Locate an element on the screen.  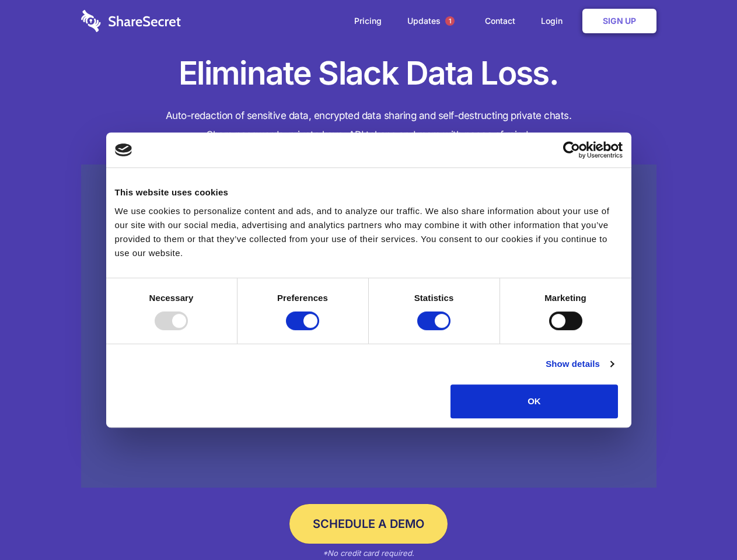
em: *No credit card required. is located at coordinates (368, 553).